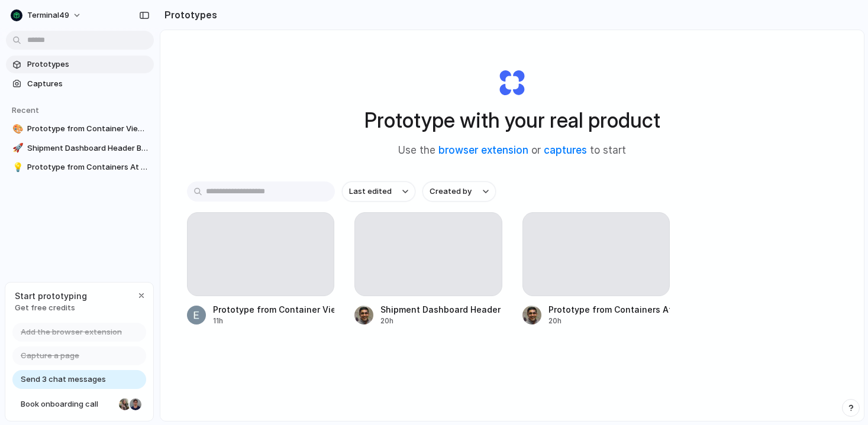 The image size is (868, 425). I want to click on div: Nicole Kubica, so click(125, 405).